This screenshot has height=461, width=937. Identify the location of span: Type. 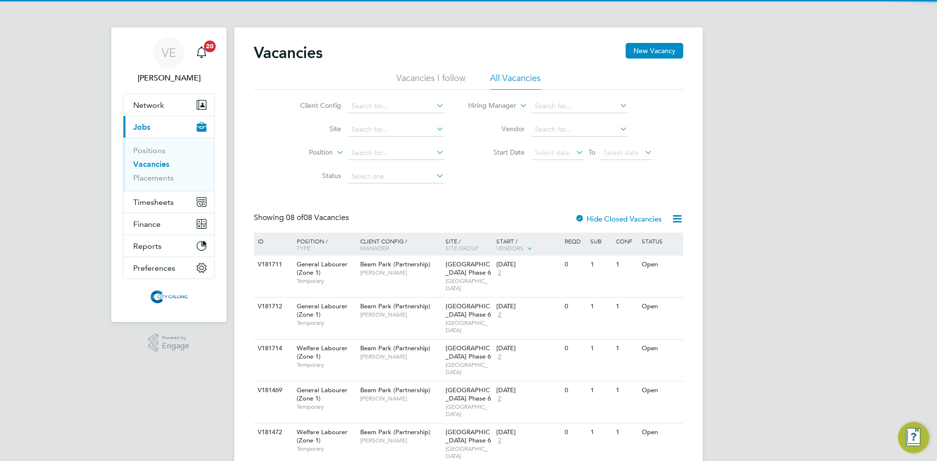
(304, 248).